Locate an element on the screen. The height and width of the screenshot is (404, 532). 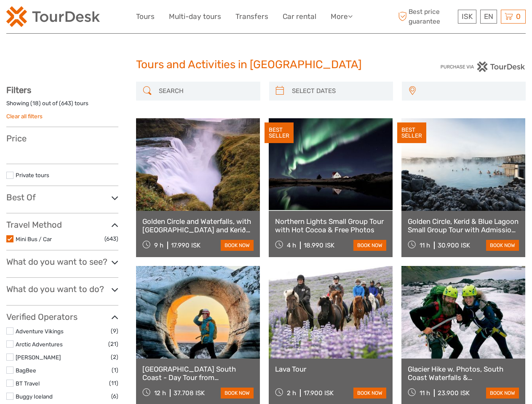
span: Best price guarantee is located at coordinates (426, 16).